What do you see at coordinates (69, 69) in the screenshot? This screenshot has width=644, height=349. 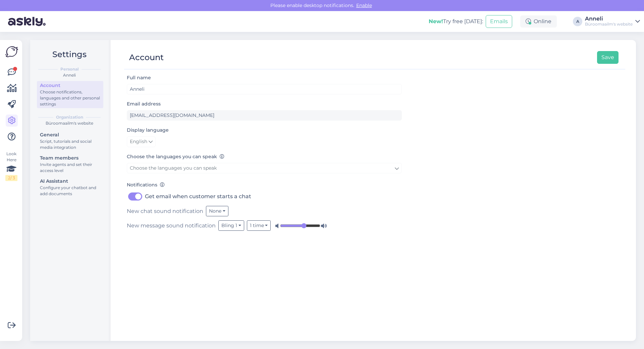 I see `b: Personal` at bounding box center [69, 69].